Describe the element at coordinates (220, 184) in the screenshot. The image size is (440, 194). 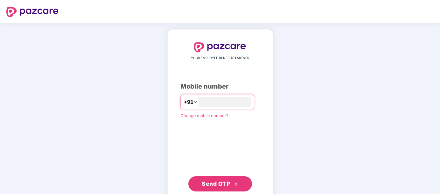
I see `button: Send OTPdouble-right` at that location.